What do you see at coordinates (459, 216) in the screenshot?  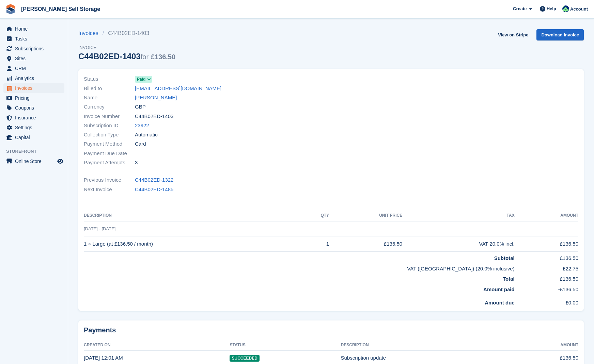 I see `th: Tax` at bounding box center [459, 216].